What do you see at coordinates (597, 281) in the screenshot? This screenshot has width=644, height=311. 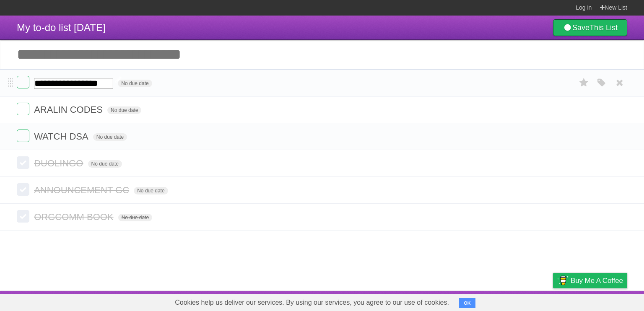 I see `span: Buy me a coffee` at bounding box center [597, 281].